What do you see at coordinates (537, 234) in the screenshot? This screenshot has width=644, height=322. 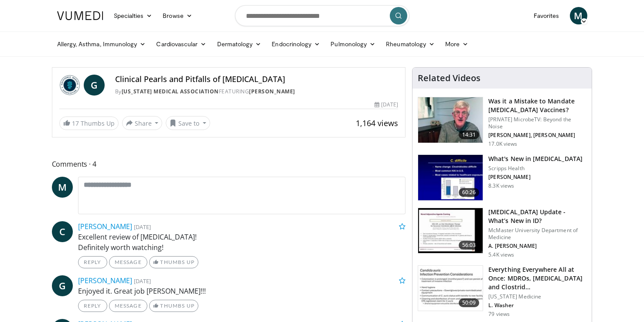 I see `p: McMaster University Department of Medicine` at bounding box center [537, 234].